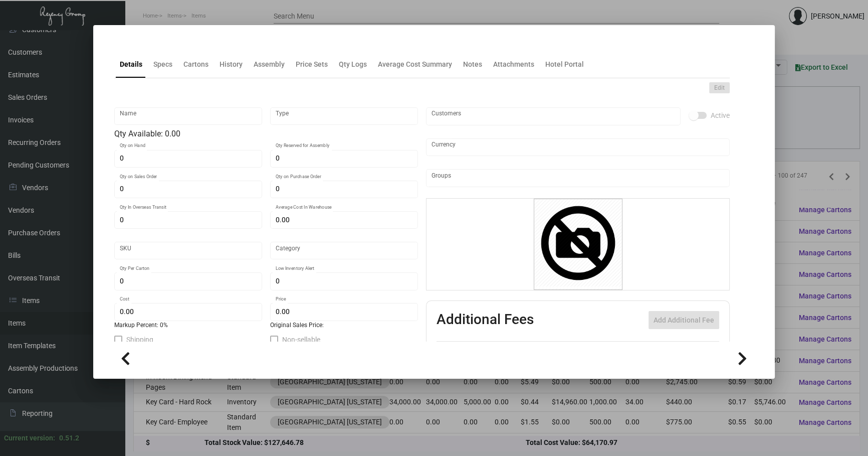  I want to click on span: Active, so click(720, 115).